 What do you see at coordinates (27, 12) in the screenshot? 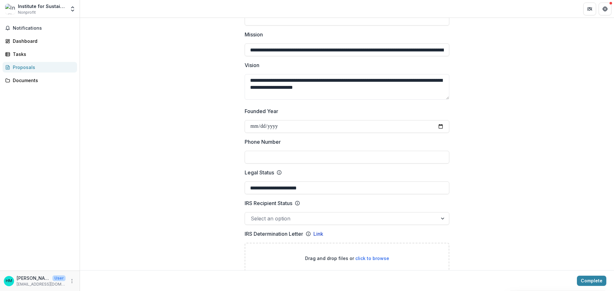
I see `span: Nonprofit` at bounding box center [27, 12].